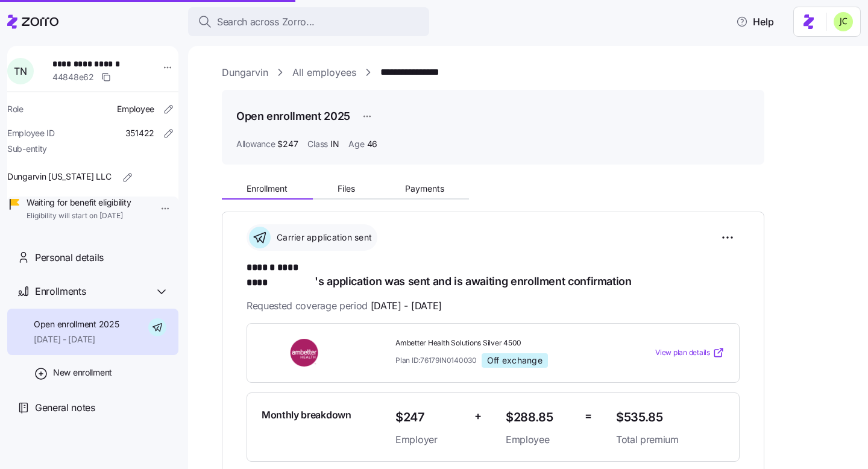 The image size is (868, 469). Describe the element at coordinates (501, 343) in the screenshot. I see `span: Ambetter Health Solutions Silver 4500` at that location.